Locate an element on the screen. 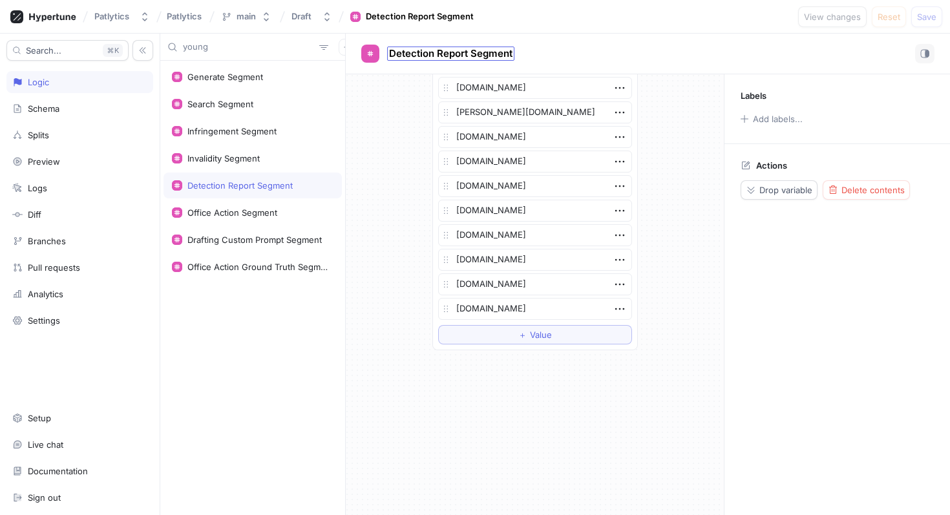 This screenshot has width=950, height=515. div: Add labels... is located at coordinates (777, 119).